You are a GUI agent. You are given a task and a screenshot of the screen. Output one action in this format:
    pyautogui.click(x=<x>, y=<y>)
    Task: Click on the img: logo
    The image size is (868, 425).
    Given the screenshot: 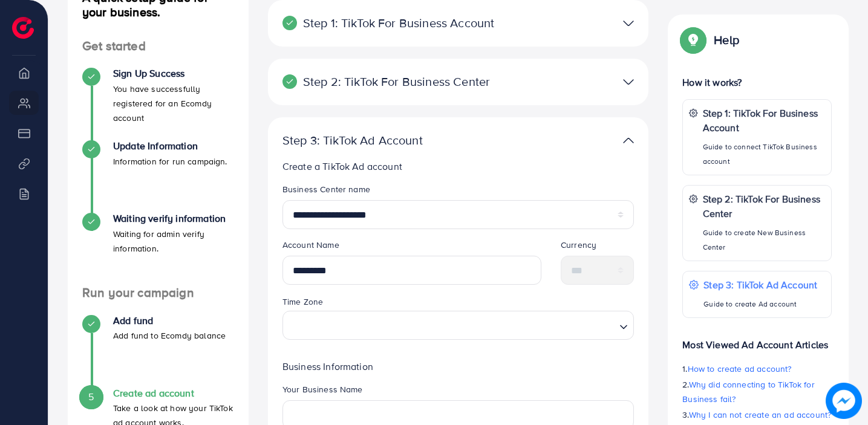 What is the action you would take?
    pyautogui.click(x=23, y=28)
    